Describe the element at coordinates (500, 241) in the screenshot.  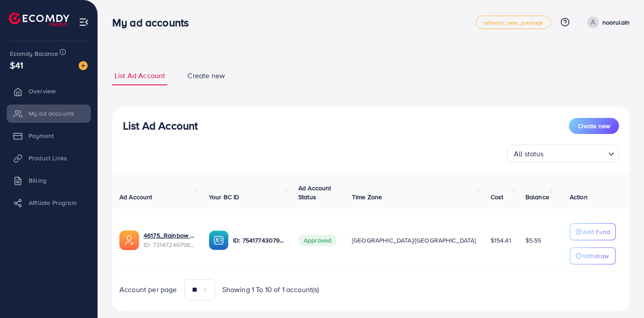
I see `span: $154.41` at that location.